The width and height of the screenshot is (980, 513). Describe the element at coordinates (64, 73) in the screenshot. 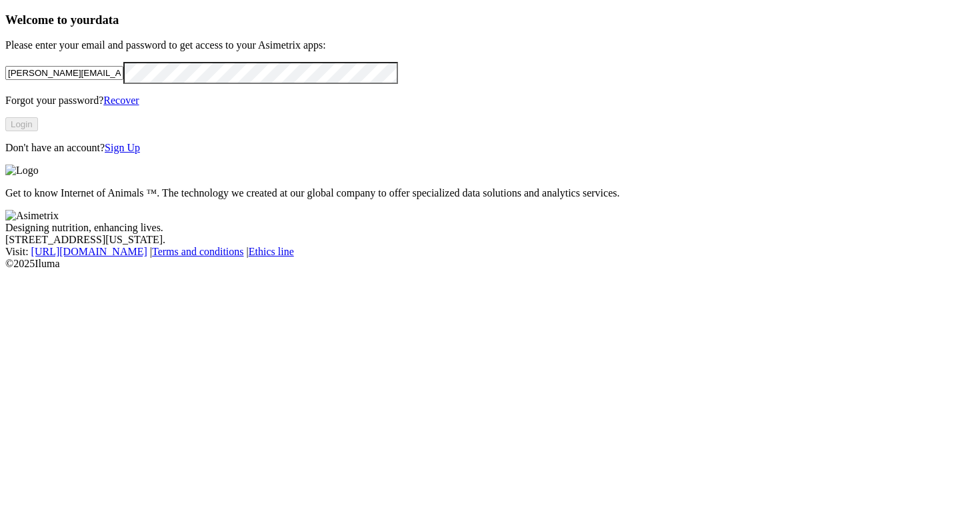

I see `input: Your email` at that location.